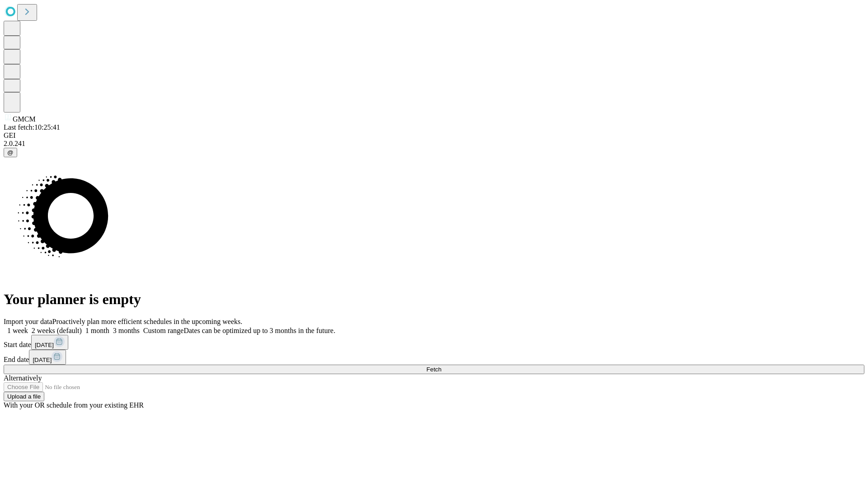 The height and width of the screenshot is (488, 868). What do you see at coordinates (126, 331) in the screenshot?
I see `span: 3 months` at bounding box center [126, 331].